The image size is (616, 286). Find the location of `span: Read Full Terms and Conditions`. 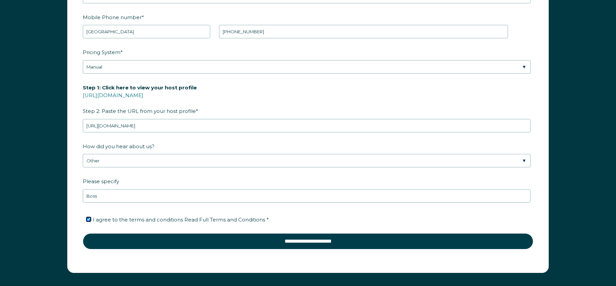

span: Read Full Terms and Conditions is located at coordinates (225, 220).